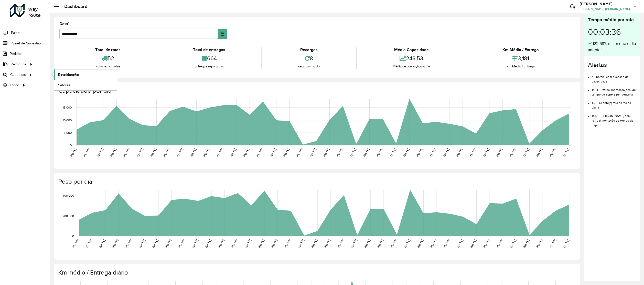 The height and width of the screenshot is (285, 644). I want to click on span: Painel de Sugestão, so click(26, 43).